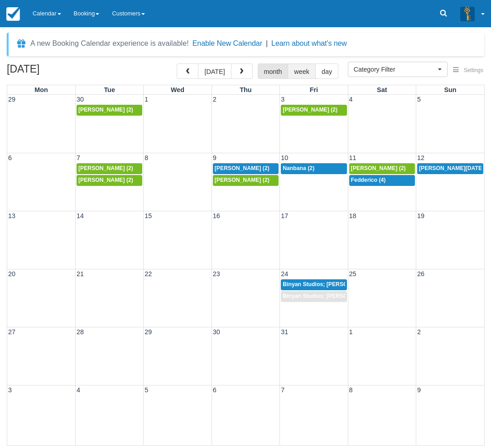 Image resolution: width=491 pixels, height=448 pixels. What do you see at coordinates (148, 216) in the screenshot?
I see `span: 15` at bounding box center [148, 216].